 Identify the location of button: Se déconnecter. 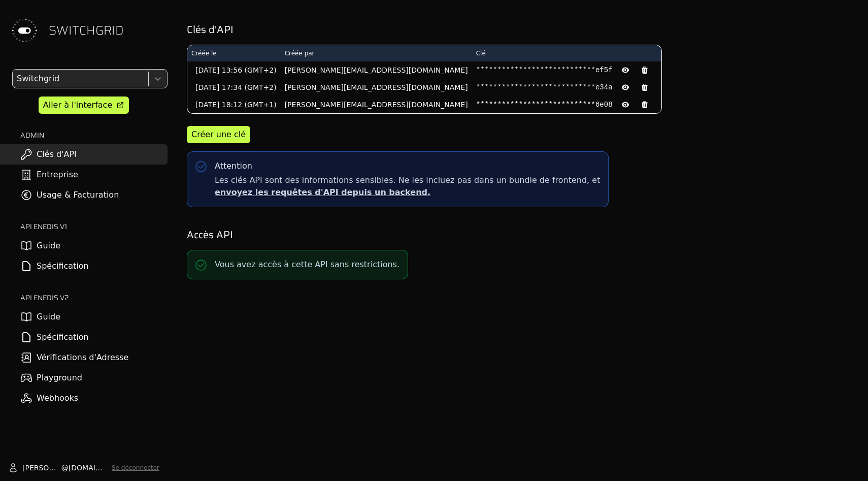
(135, 468).